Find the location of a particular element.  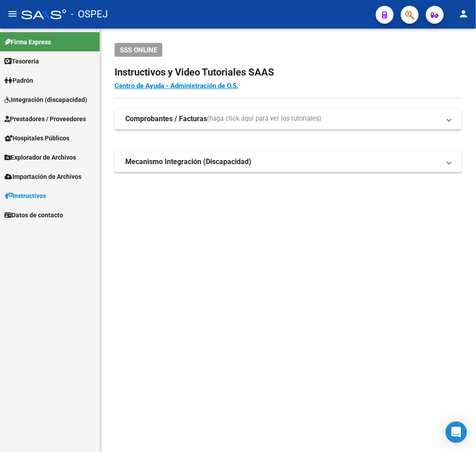

span: SSS ONLINE is located at coordinates (138, 50).